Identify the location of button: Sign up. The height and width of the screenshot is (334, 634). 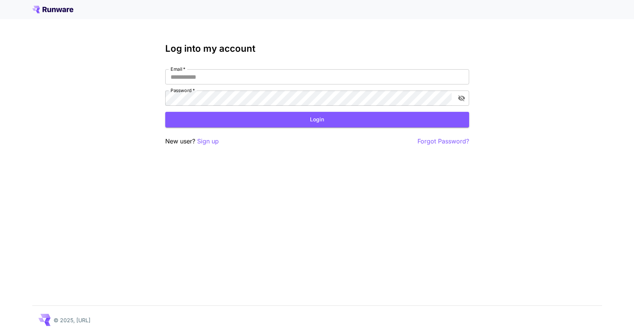
(208, 141).